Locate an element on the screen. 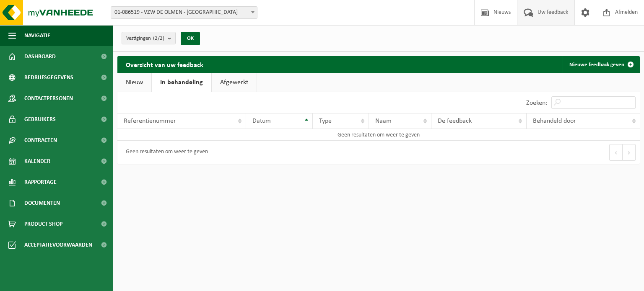  div: Geen resultaten om weer te geven is located at coordinates (165, 153).